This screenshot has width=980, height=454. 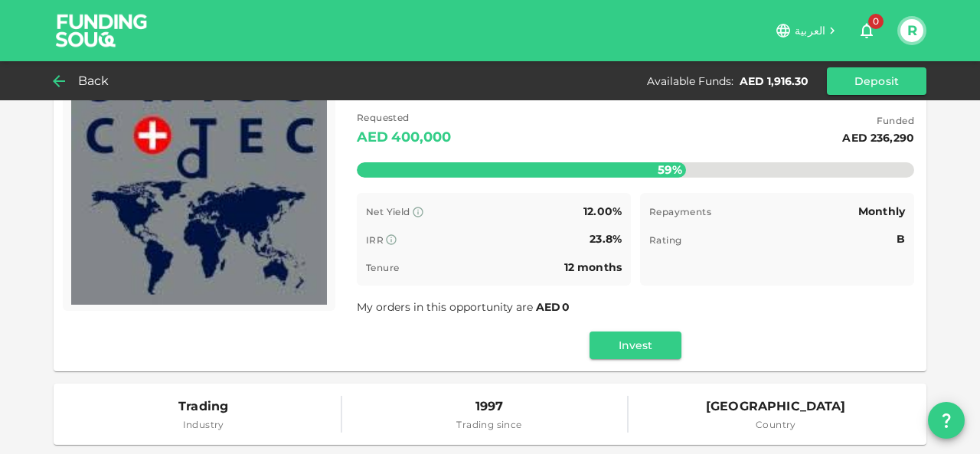 I want to click on span: Trading, so click(x=203, y=407).